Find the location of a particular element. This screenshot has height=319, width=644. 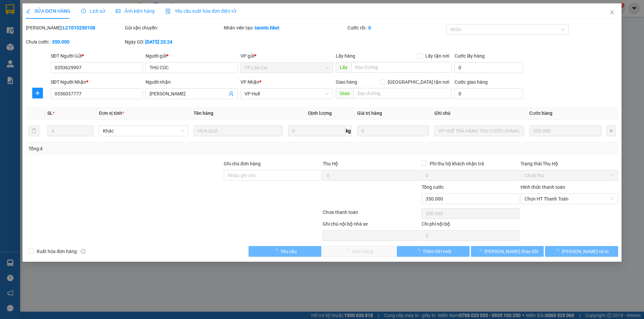

span: clock-circle is located at coordinates (83, 11).